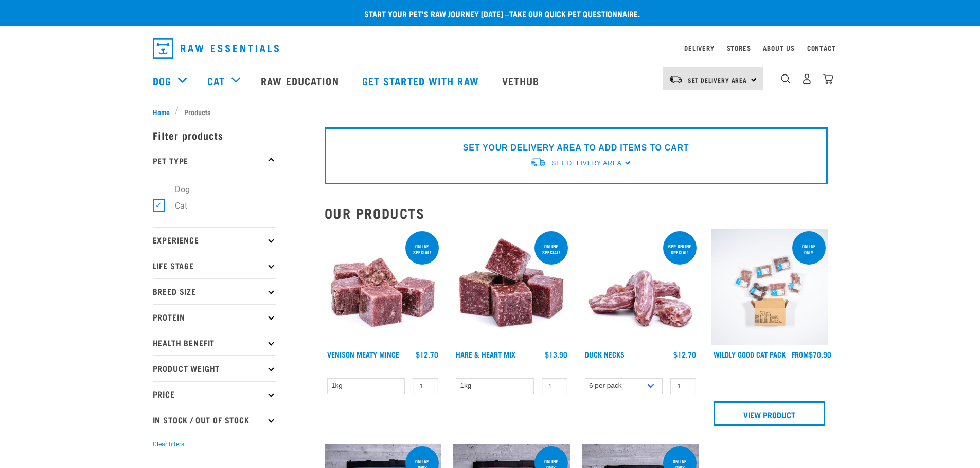  I want to click on a: View Product, so click(769, 414).